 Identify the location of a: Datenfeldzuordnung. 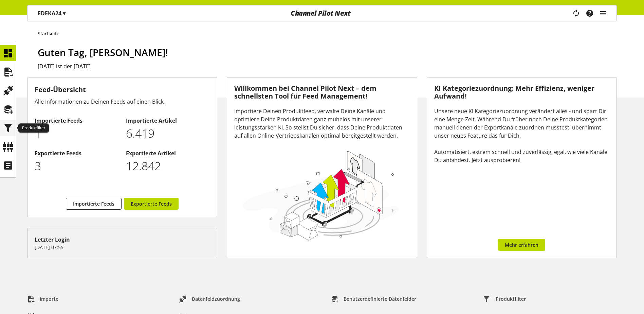
(210, 300).